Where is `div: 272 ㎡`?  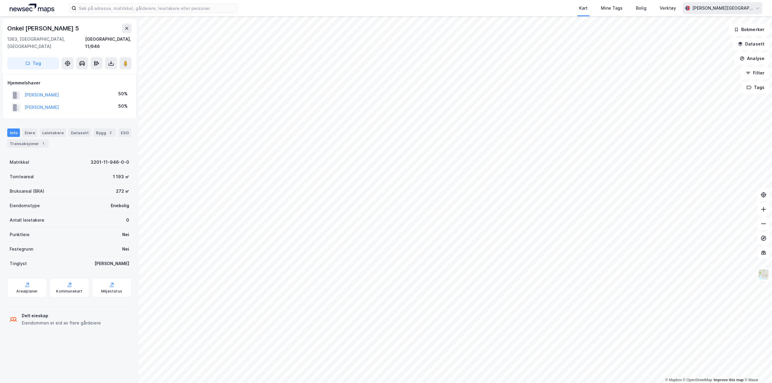
div: 272 ㎡ is located at coordinates (123, 191).